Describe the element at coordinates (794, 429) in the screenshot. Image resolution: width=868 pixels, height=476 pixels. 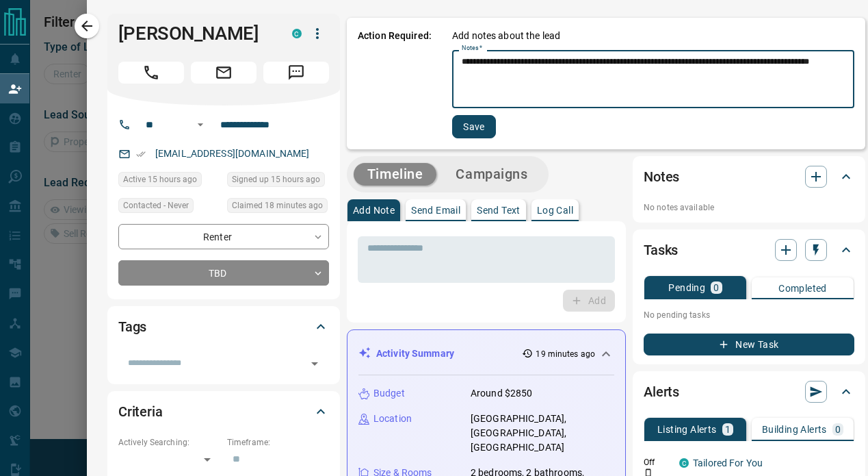
I see `p: Building Alerts` at that location.